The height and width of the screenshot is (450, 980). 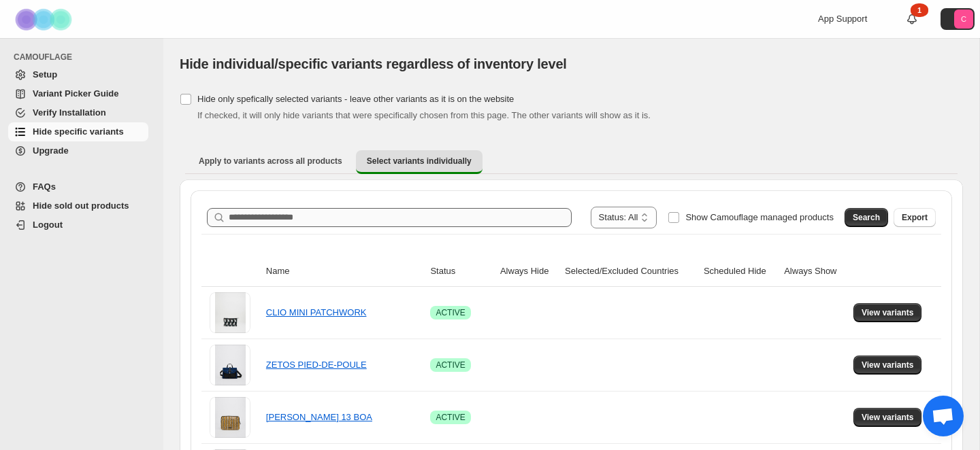 What do you see at coordinates (963, 19) in the screenshot?
I see `text: C` at bounding box center [963, 19].